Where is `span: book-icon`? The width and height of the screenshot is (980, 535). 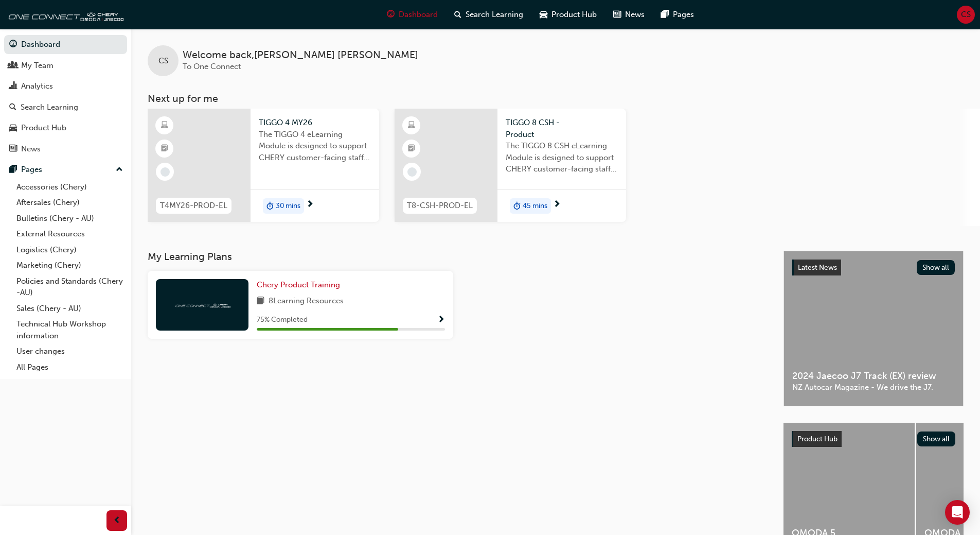 span: book-icon is located at coordinates (260, 301).